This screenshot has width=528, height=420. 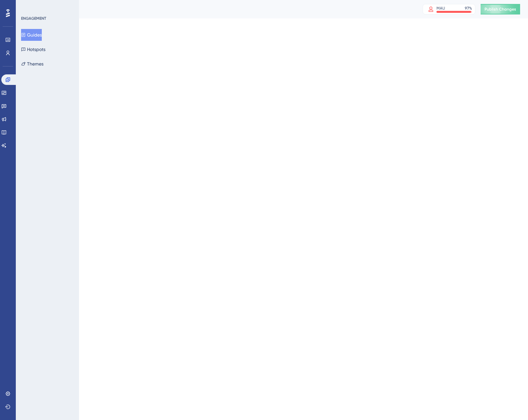 I want to click on button: Publish Changes, so click(x=500, y=10).